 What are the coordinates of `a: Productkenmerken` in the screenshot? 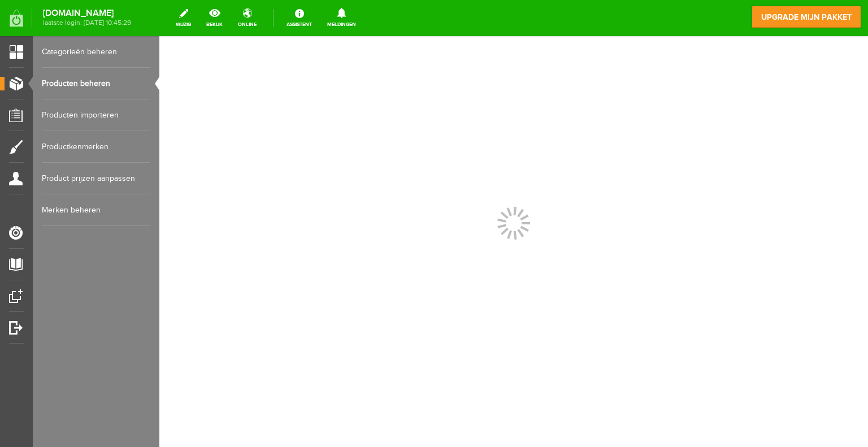 It's located at (96, 147).